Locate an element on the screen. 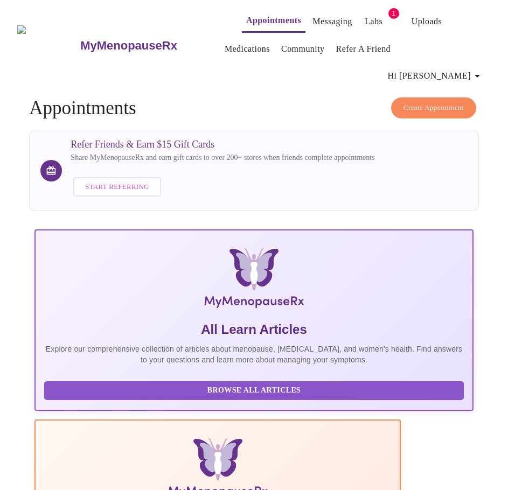  a: MyMenopauseRx is located at coordinates (150, 46).